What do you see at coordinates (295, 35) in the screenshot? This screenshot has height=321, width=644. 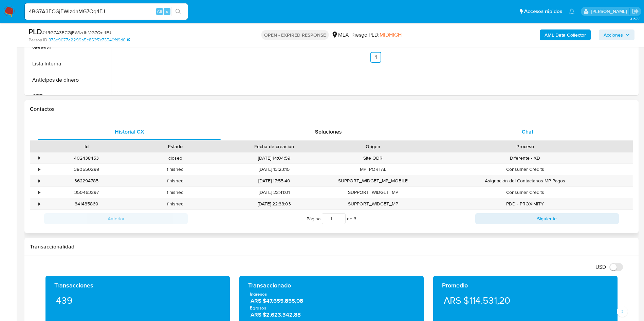 I see `p: OPEN - EXPIRED RESPONSE` at bounding box center [295, 35].